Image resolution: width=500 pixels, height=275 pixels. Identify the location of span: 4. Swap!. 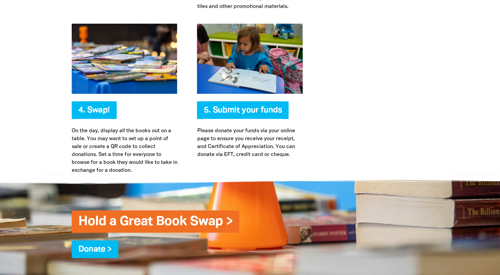
(94, 113).